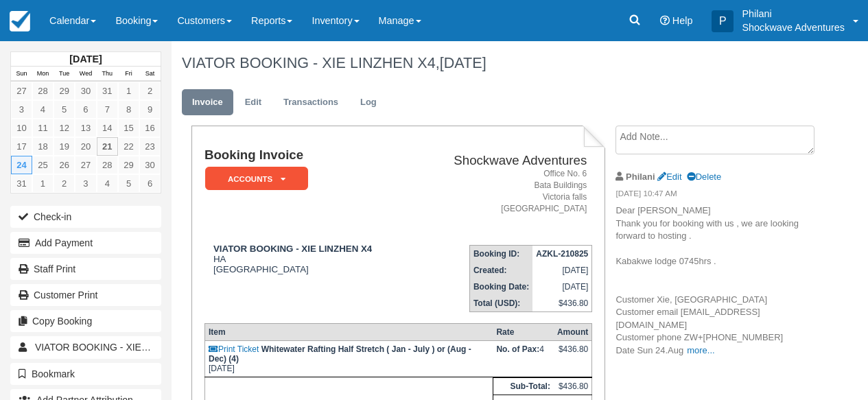 The image size is (868, 400). I want to click on a: 24, so click(21, 165).